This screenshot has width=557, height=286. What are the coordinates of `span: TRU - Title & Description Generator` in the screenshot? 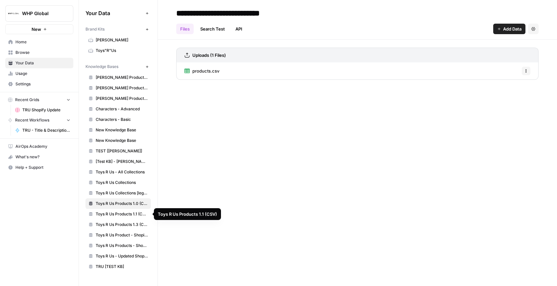 It's located at (46, 131).